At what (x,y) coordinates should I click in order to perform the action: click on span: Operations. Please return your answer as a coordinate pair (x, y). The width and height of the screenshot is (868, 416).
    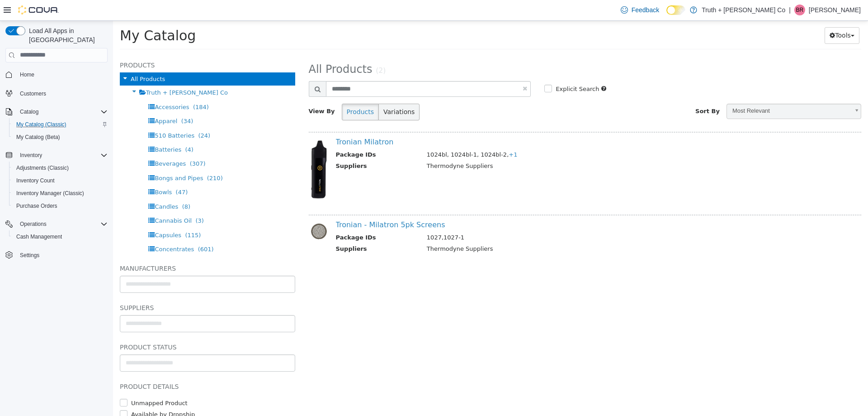
    Looking at the image, I should click on (62, 224).